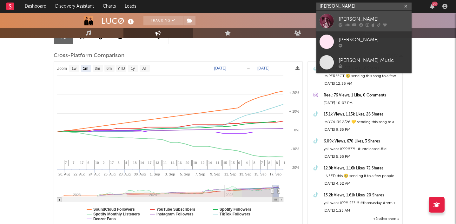  I want to click on text: All, so click(144, 68).